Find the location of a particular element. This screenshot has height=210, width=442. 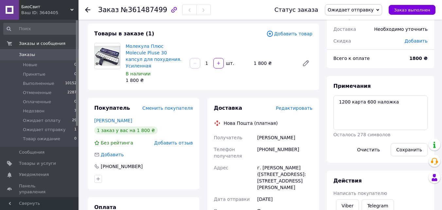

span: 2287 is located at coordinates (72, 93).